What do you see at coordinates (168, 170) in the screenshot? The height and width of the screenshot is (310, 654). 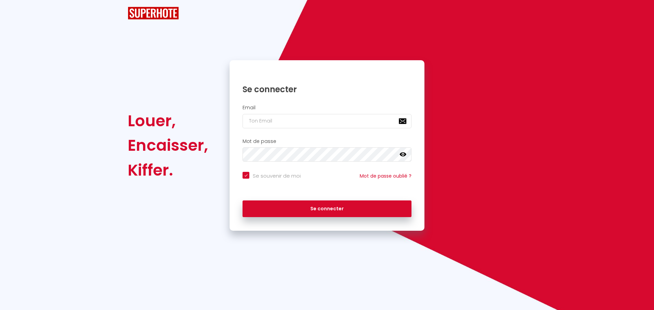 I see `div: Kiffer.` at bounding box center [168, 170].